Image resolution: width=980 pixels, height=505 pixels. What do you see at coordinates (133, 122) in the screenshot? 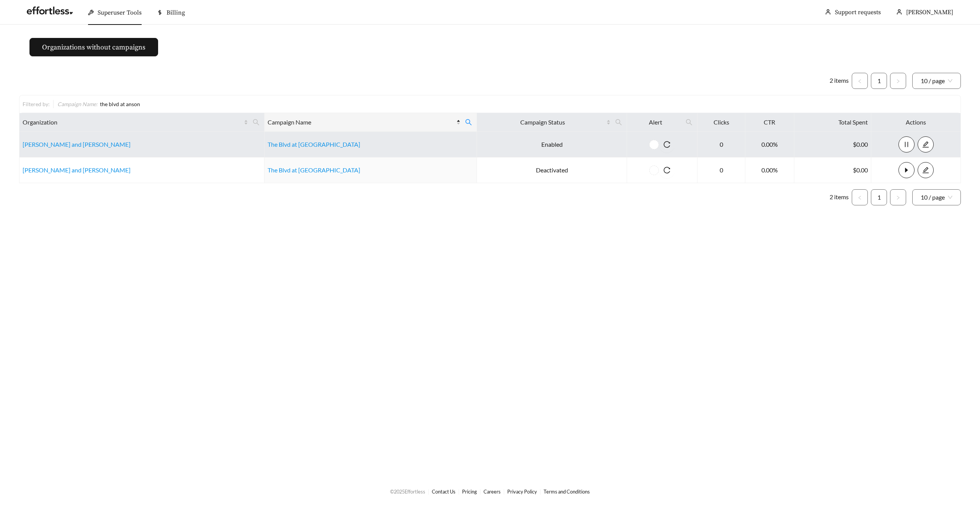
I see `span: Organization` at bounding box center [133, 122].